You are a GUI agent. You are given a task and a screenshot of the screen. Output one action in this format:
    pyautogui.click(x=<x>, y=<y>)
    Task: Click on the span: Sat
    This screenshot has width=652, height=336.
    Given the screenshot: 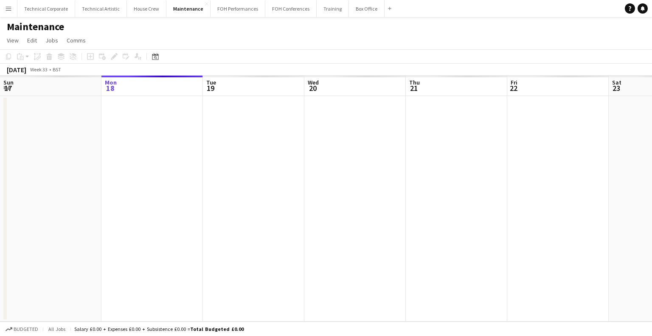 What is the action you would take?
    pyautogui.click(x=616, y=82)
    